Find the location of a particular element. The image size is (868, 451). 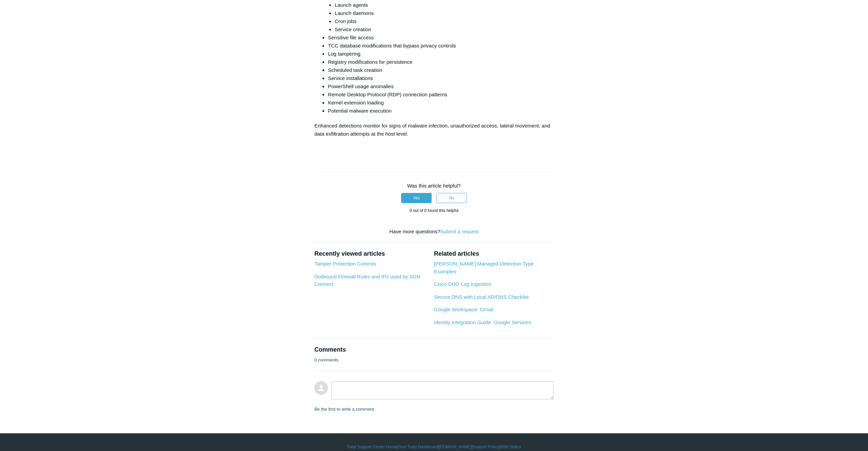

a: Secure DNS with Local AD/DNS Checklist is located at coordinates (481, 296).